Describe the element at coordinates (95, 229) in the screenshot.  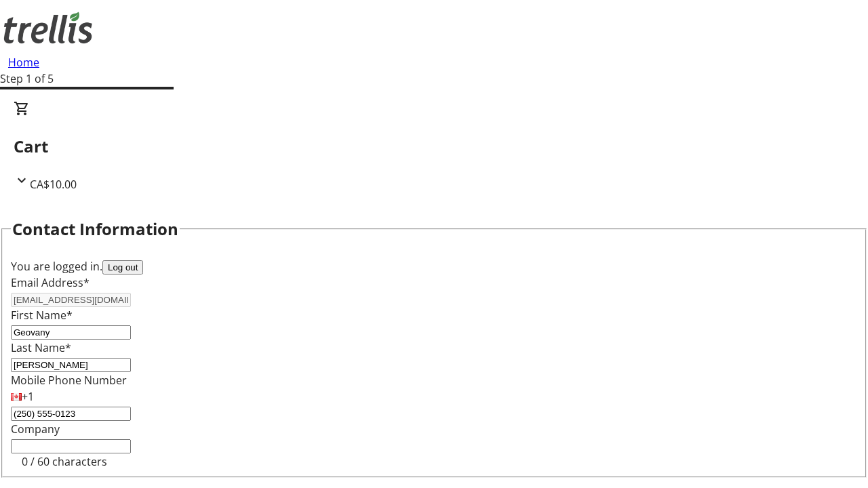
I see `h2: Contact Information` at that location.